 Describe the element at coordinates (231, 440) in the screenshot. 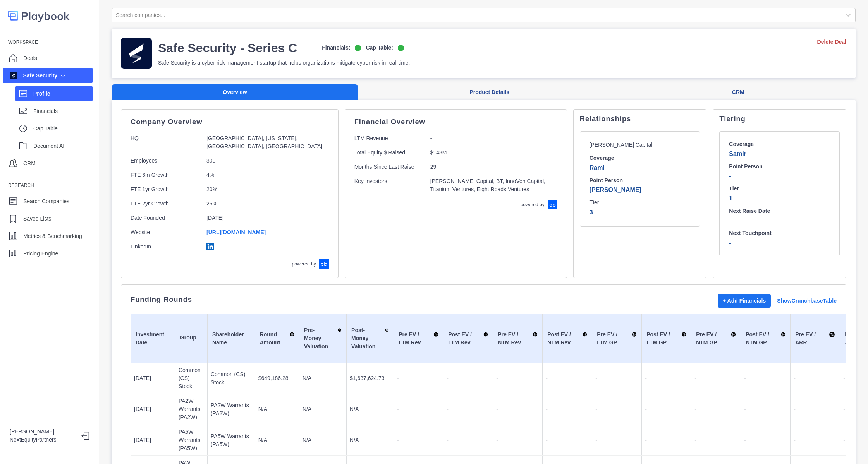

I see `p: PA5W Warrants (PA5W)` at that location.